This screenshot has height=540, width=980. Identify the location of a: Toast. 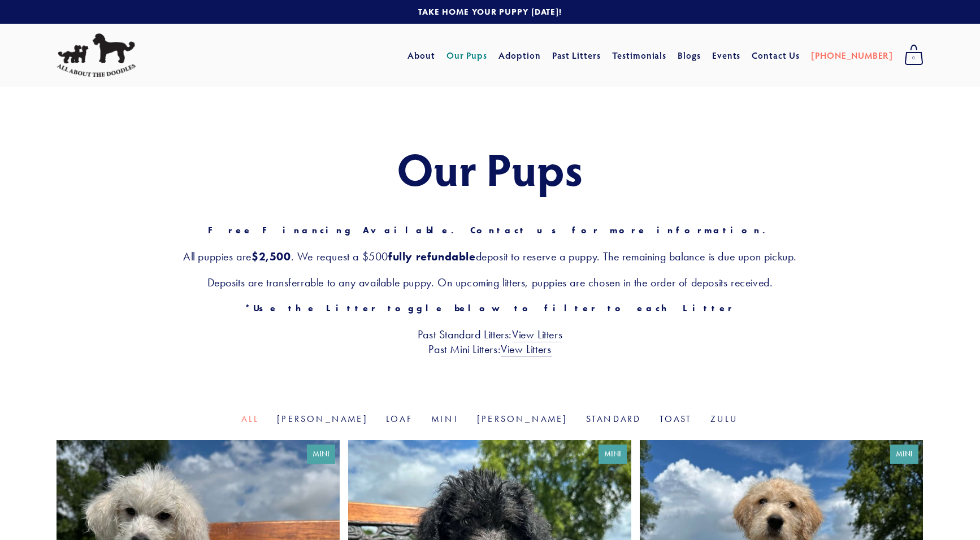
(676, 419).